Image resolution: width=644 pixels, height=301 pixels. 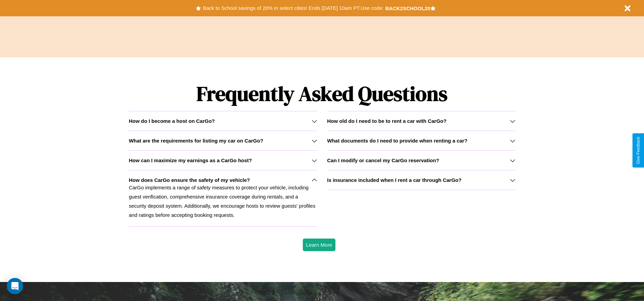 I want to click on b: BACK2SCHOOL20, so click(x=408, y=8).